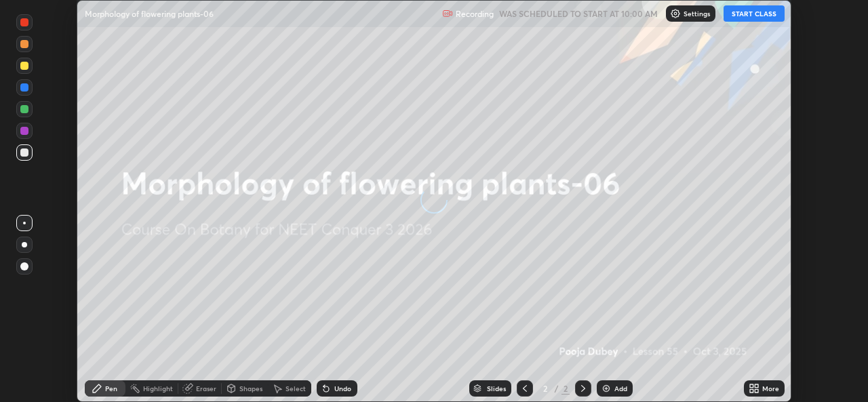 The height and width of the screenshot is (402, 868). I want to click on div: Select, so click(296, 388).